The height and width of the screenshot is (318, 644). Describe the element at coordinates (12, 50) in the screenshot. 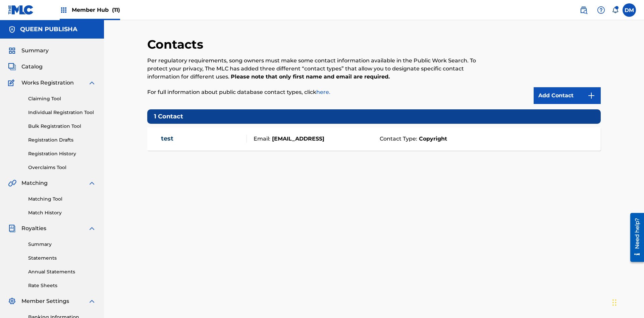

I see `img: Summary` at that location.